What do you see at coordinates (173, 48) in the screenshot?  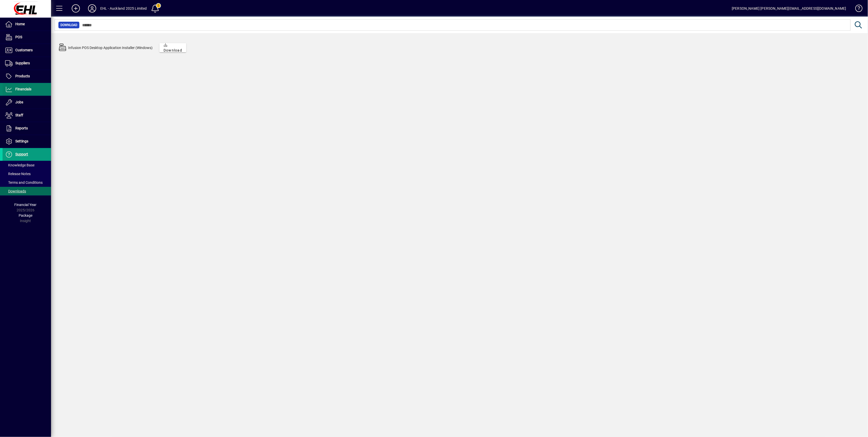 I see `a: Download` at bounding box center [173, 48].